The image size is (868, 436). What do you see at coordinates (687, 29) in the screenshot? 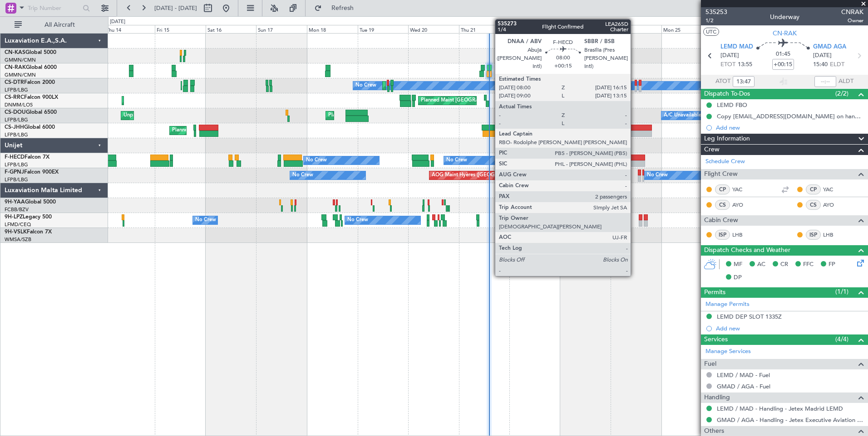
I see `div: Mon 25` at bounding box center [687, 29].